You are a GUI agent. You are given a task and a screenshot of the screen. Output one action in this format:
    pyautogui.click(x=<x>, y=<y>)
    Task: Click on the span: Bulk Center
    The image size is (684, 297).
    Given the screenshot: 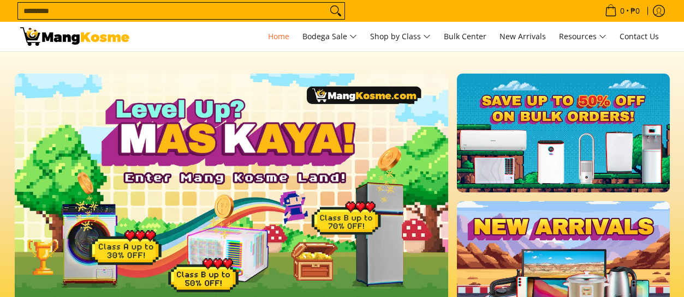 What is the action you would take?
    pyautogui.click(x=465, y=36)
    